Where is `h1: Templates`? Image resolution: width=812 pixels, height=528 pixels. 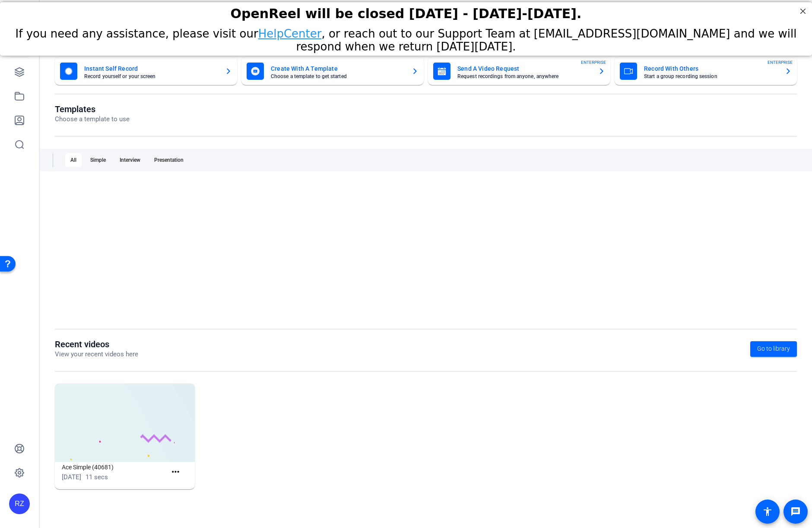
h1: Templates is located at coordinates (92, 109).